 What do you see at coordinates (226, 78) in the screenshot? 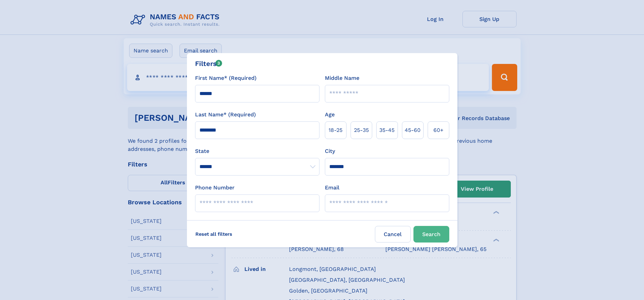
I see `label: First Name* (Required)` at bounding box center [226, 78].